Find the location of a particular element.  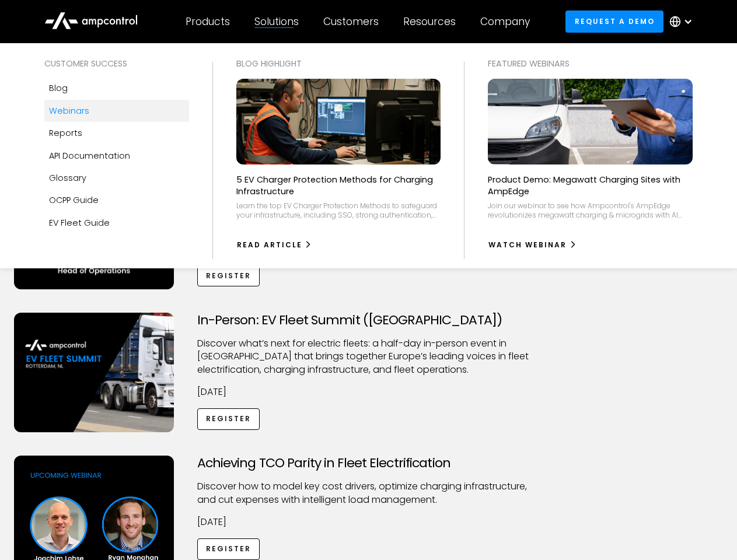

a: EV Fleet Guide is located at coordinates (116, 223).